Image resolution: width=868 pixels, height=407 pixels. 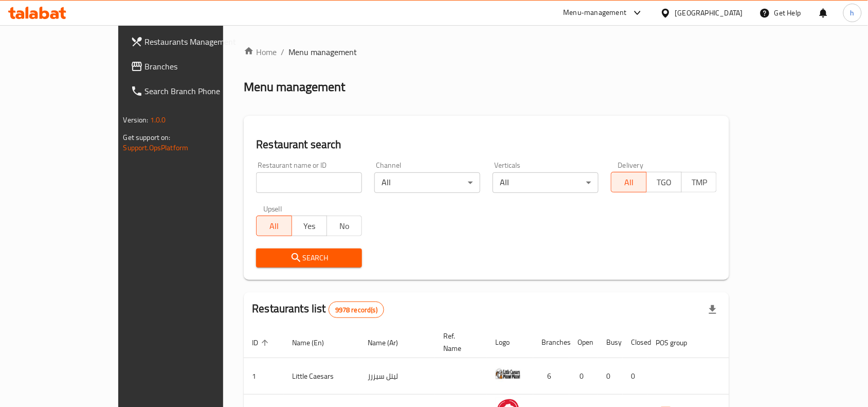 What do you see at coordinates (323, 52) in the screenshot?
I see `span: Menu management` at bounding box center [323, 52].